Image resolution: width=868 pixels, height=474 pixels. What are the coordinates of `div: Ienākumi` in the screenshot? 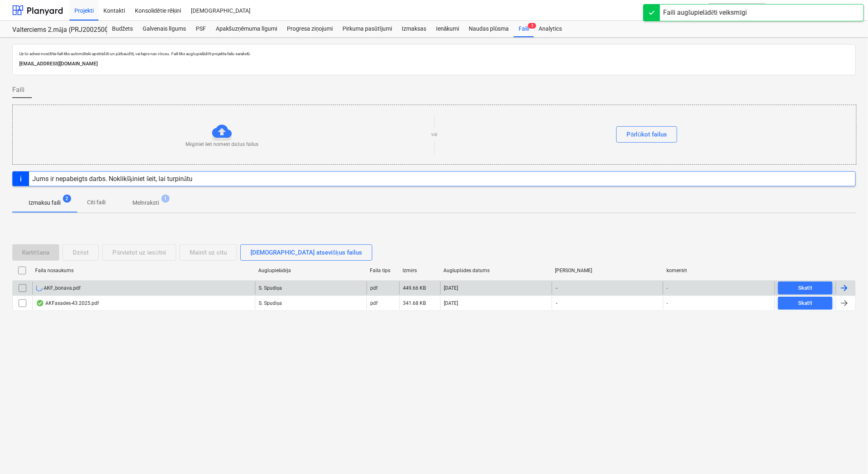 It's located at (447, 29).